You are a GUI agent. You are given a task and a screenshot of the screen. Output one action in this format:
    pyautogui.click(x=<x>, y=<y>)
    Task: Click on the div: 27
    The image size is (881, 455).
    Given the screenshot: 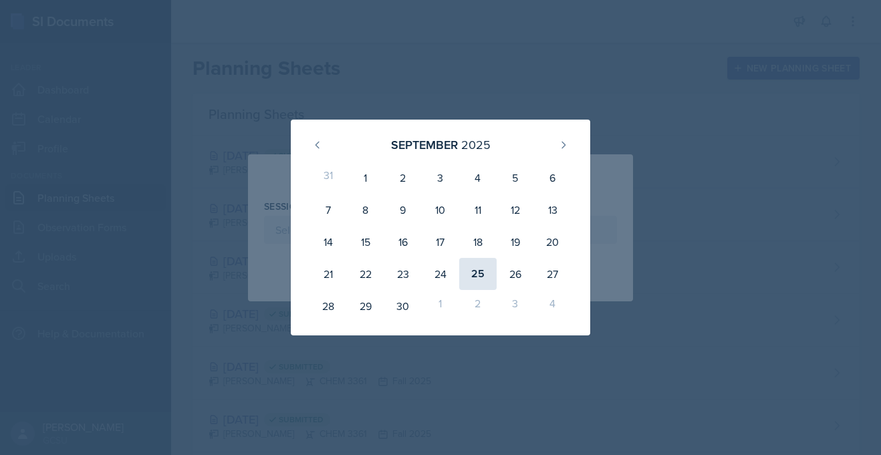 What is the action you would take?
    pyautogui.click(x=553, y=274)
    